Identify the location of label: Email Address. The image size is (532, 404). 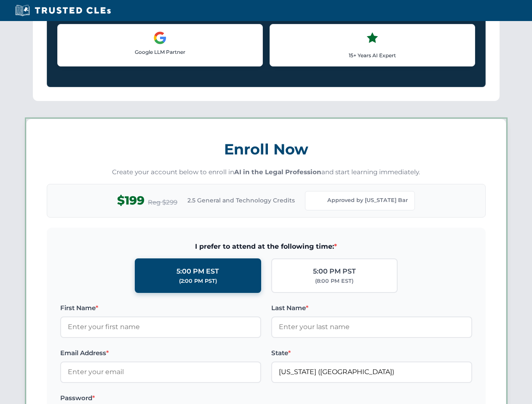
(161, 353).